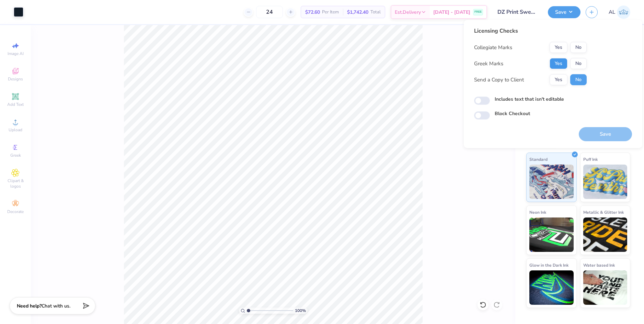 This screenshot has height=324, width=644. What do you see at coordinates (29, 305) in the screenshot?
I see `strong: Need help?` at bounding box center [29, 305].